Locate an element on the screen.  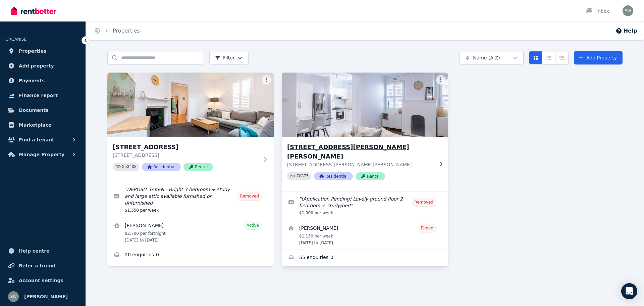
a: Help centre is located at coordinates (42, 251).